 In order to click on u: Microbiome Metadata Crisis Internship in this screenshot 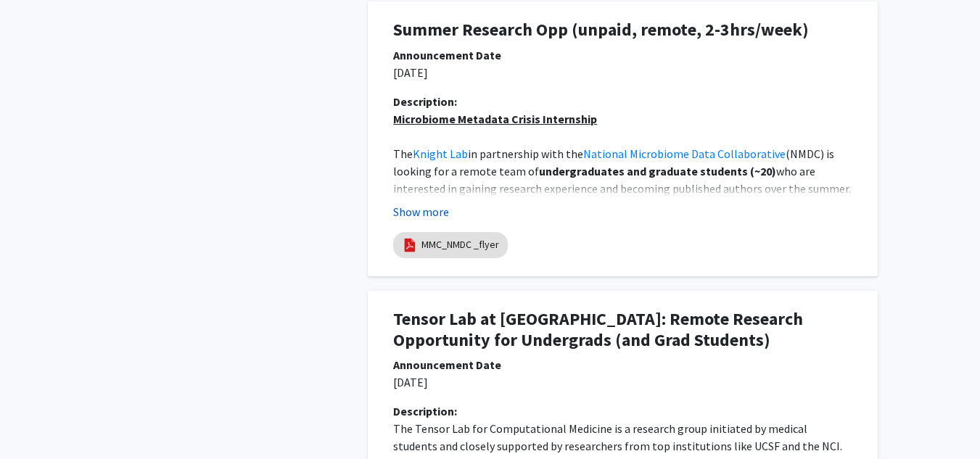, I will do `click(495, 119)`.